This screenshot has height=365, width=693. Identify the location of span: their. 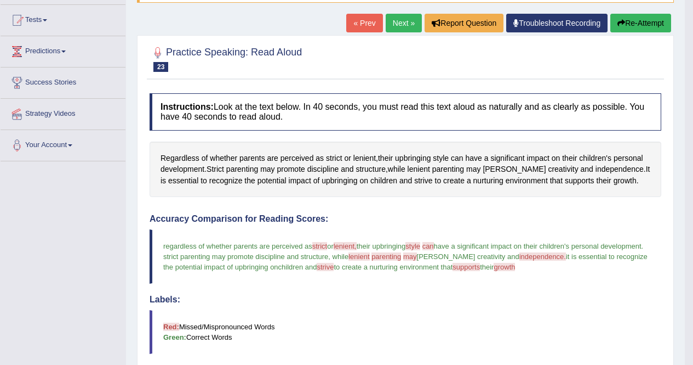
(487, 266).